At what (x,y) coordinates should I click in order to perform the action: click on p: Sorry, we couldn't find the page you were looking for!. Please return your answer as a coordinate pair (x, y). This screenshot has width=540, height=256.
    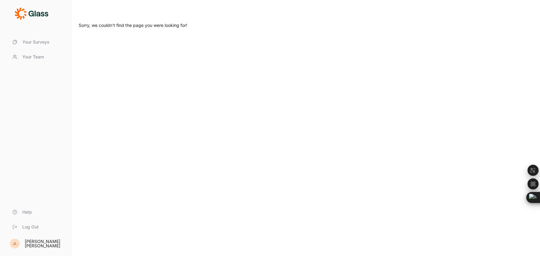
    Looking at the image, I should click on (305, 25).